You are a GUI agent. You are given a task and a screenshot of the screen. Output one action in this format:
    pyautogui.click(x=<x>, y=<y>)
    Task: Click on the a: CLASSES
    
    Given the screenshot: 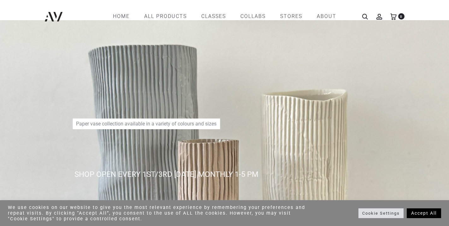 What is the action you would take?
    pyautogui.click(x=214, y=16)
    